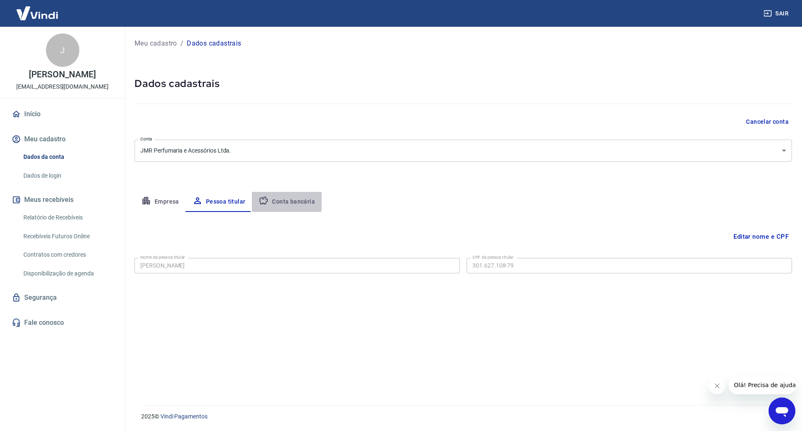  I want to click on img: Vindi, so click(37, 13).